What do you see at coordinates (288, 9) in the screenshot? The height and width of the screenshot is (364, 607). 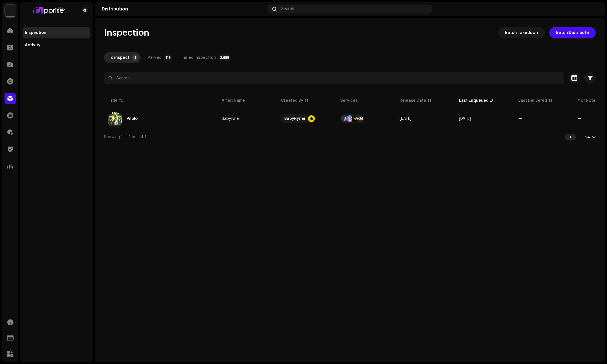 I see `span: Search` at bounding box center [288, 9].